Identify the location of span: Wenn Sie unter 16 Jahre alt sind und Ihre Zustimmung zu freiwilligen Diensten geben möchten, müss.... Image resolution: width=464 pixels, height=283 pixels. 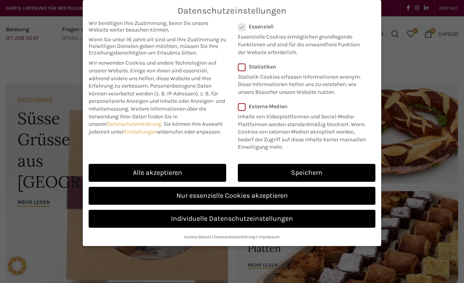
(157, 46).